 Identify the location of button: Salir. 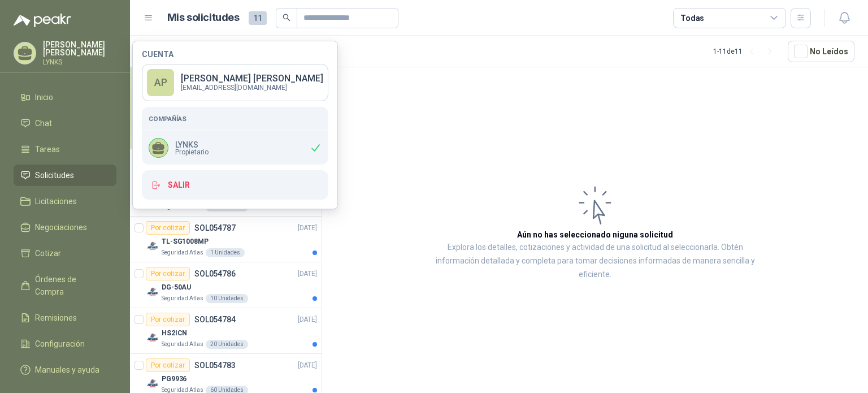
(235, 184).